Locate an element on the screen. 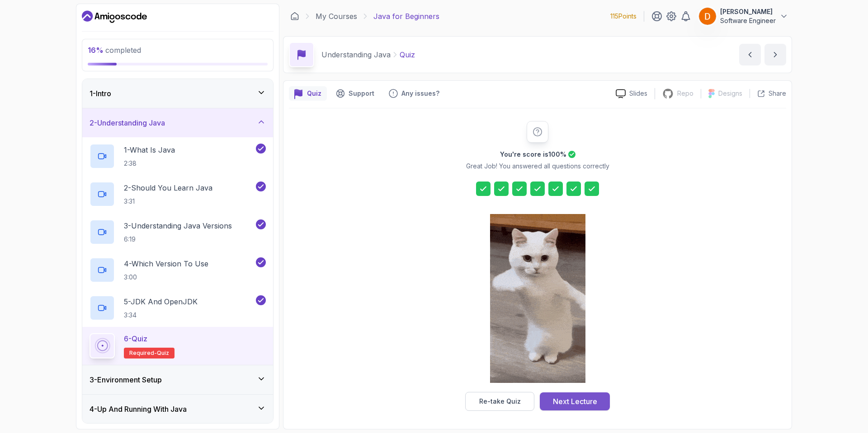  p: 3:34 is located at coordinates (161, 316).